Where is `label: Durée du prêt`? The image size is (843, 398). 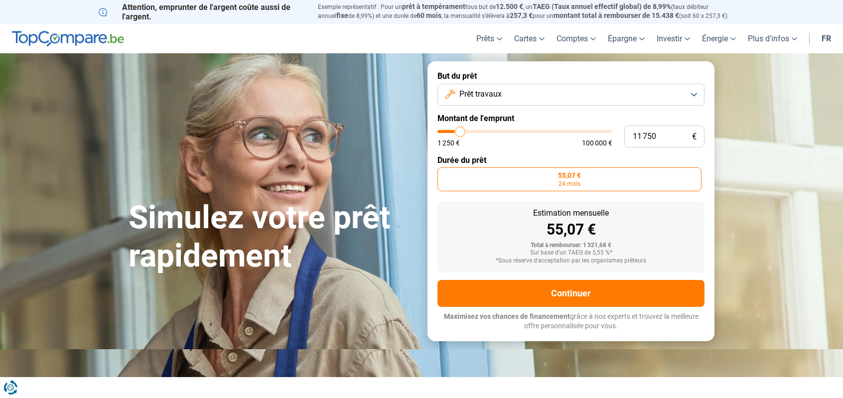 label: Durée du prêt is located at coordinates (571, 160).